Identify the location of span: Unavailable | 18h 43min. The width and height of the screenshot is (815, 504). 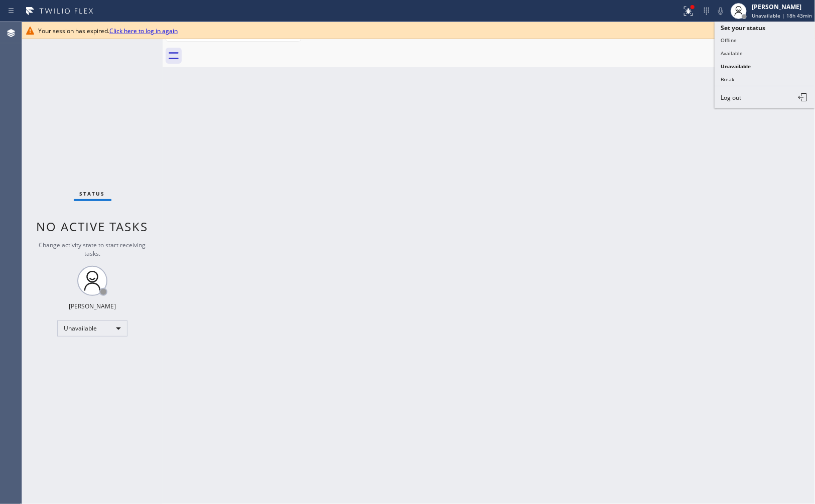
(782, 16).